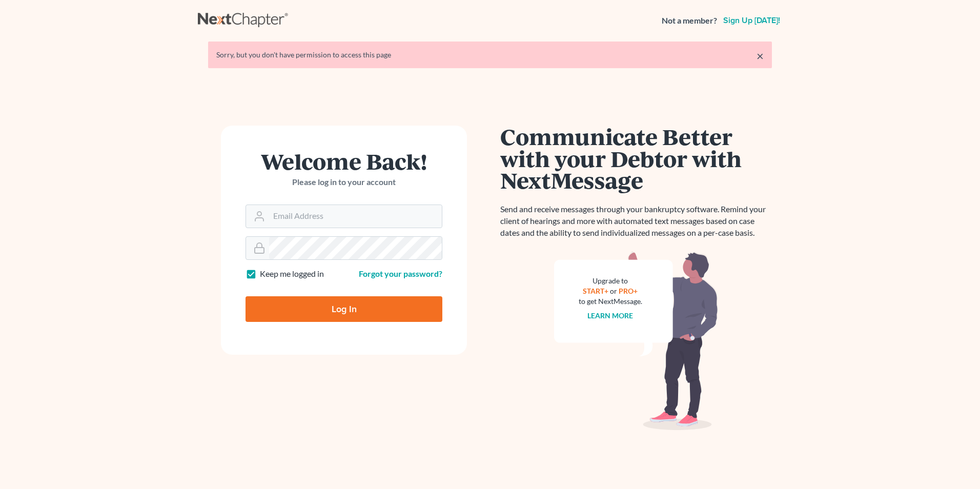 The width and height of the screenshot is (980, 489). What do you see at coordinates (344, 182) in the screenshot?
I see `p: Please log in to your account` at bounding box center [344, 182].